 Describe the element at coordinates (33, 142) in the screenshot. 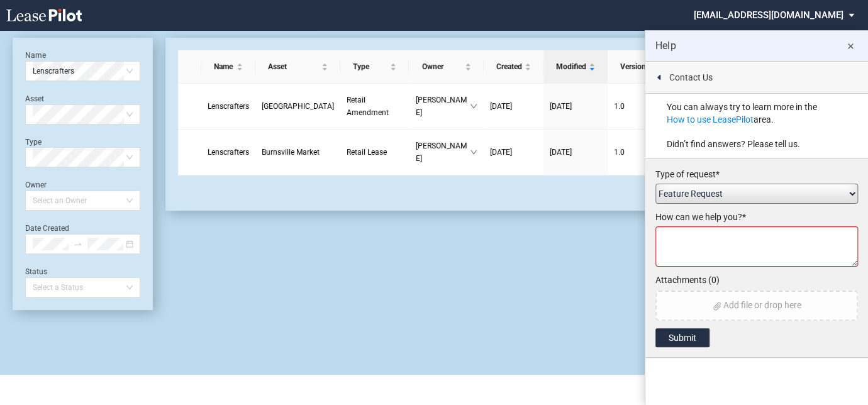

I see `label: Type` at that location.